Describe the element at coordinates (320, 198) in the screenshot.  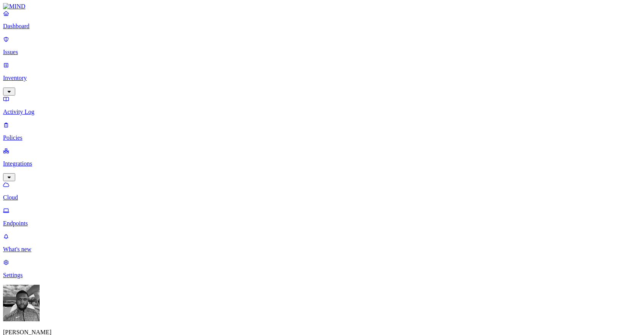
I see `p: Cloud` at that location.